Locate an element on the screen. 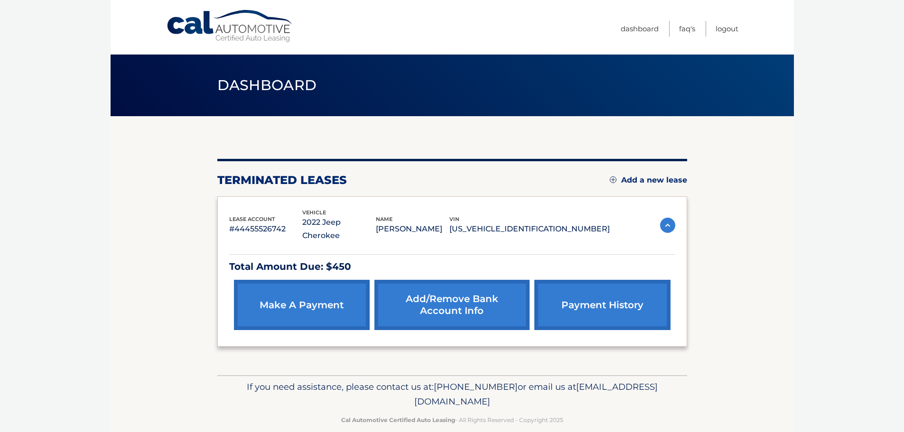  a: make a payment is located at coordinates (302, 305).